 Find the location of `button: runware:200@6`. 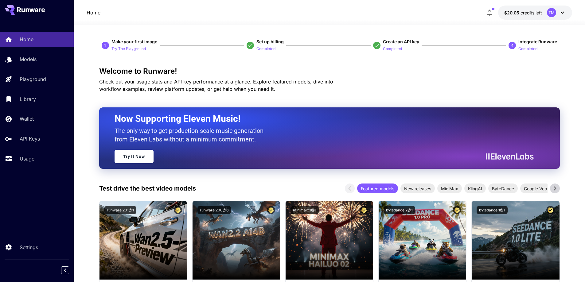

button: runware:200@6 is located at coordinates (214, 210).